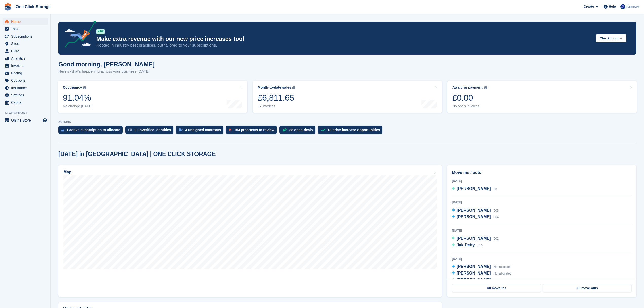  I want to click on a: Map, so click(250, 231).